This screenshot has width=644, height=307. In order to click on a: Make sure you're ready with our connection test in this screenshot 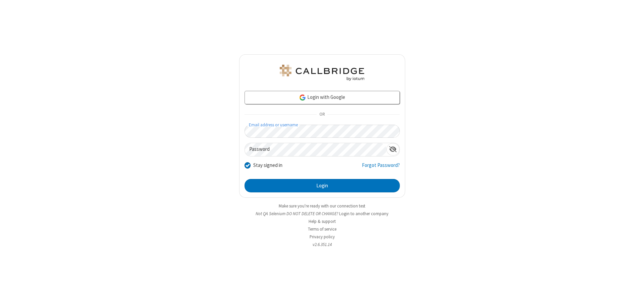, I will do `click(322, 206)`.